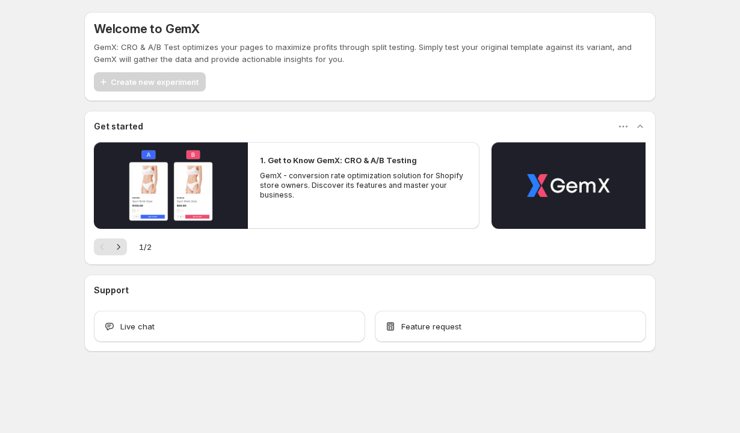  I want to click on button: Next, so click(119, 247).